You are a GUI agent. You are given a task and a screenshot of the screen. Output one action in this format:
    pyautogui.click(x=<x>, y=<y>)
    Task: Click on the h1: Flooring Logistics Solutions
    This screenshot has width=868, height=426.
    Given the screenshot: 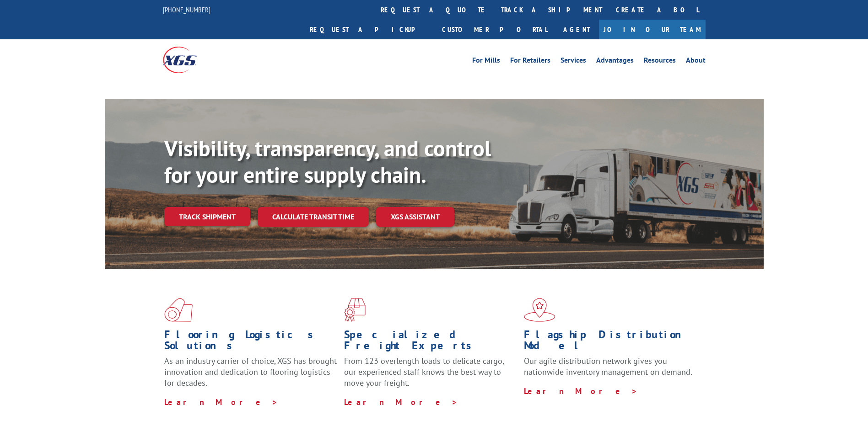 What is the action you would take?
    pyautogui.click(x=251, y=342)
    